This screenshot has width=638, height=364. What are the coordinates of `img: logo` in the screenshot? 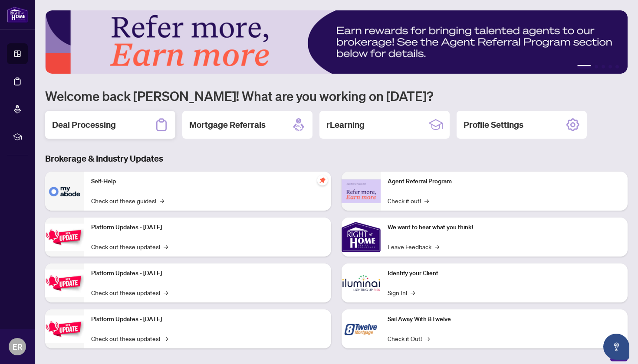 It's located at (18, 14).